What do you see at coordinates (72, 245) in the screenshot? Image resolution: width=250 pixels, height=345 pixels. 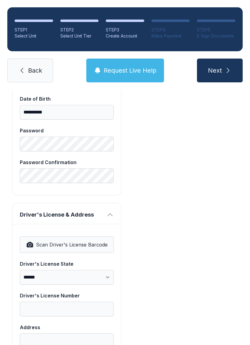 I see `span: Scan Driver's License Barcode` at bounding box center [72, 245].